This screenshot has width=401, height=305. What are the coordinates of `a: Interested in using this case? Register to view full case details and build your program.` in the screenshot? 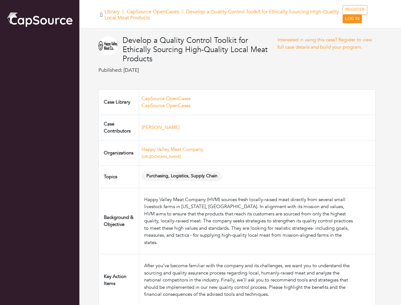 It's located at (324, 43).